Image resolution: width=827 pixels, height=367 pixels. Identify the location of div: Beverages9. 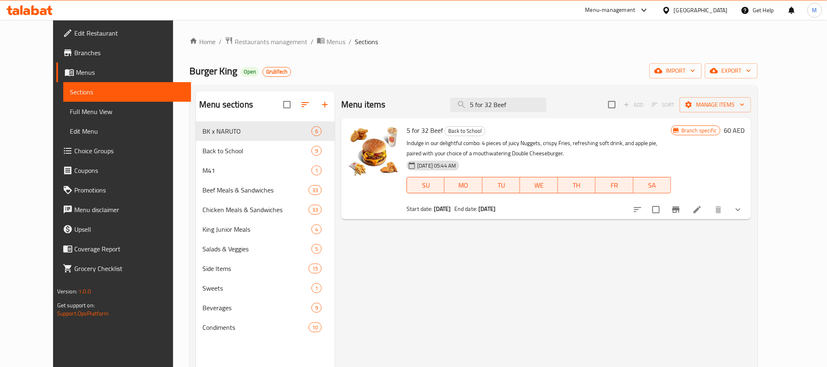
(265, 307).